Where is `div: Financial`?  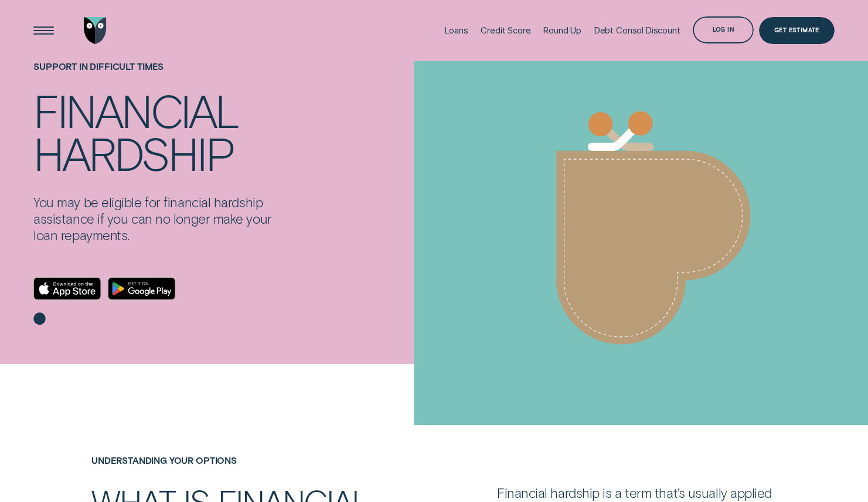 div: Financial is located at coordinates (135, 110).